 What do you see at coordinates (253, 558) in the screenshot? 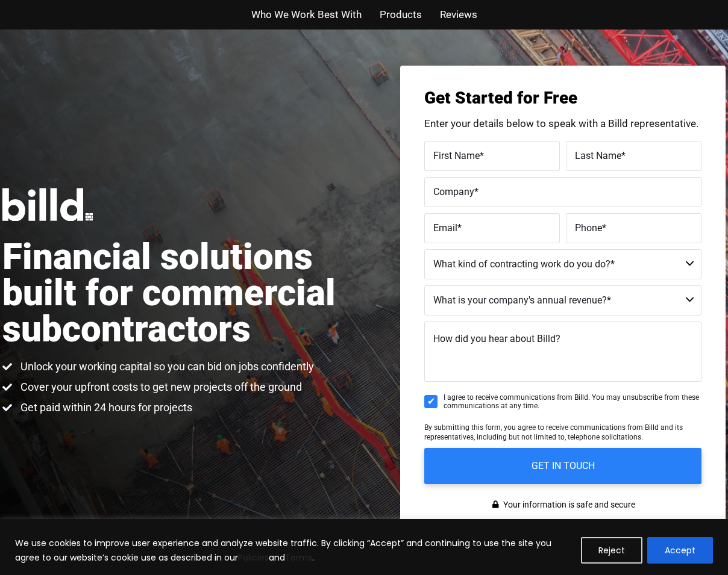
I see `a: Policies` at bounding box center [253, 558].